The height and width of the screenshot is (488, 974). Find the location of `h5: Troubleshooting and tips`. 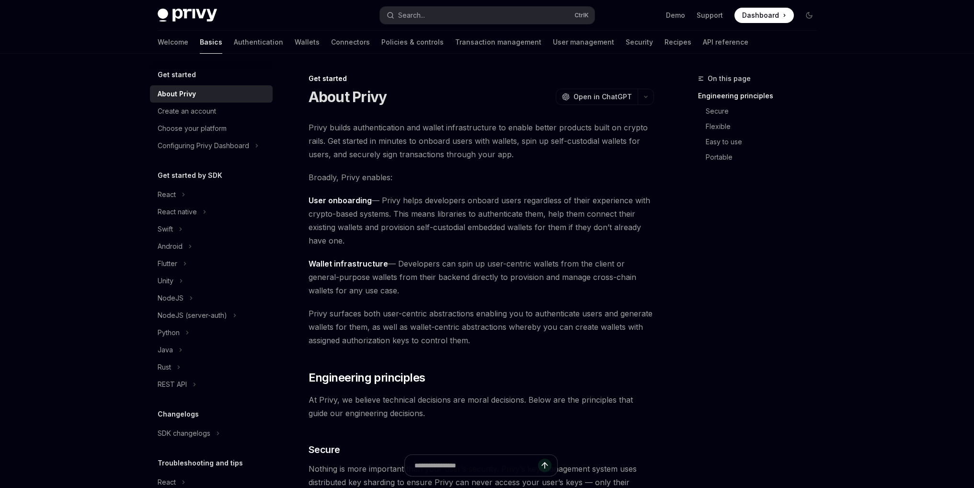

h5: Troubleshooting and tips is located at coordinates (200, 463).